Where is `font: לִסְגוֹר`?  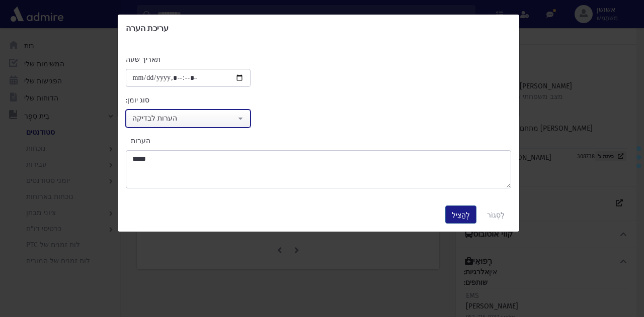 font: לִסְגוֹר is located at coordinates (495, 215).